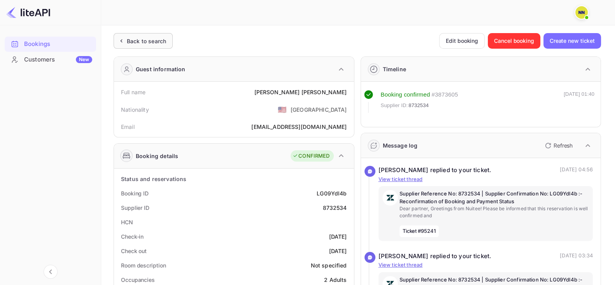 The height and width of the screenshot is (285, 615). What do you see at coordinates (50, 60) in the screenshot?
I see `div: CustomersNew` at bounding box center [50, 60].